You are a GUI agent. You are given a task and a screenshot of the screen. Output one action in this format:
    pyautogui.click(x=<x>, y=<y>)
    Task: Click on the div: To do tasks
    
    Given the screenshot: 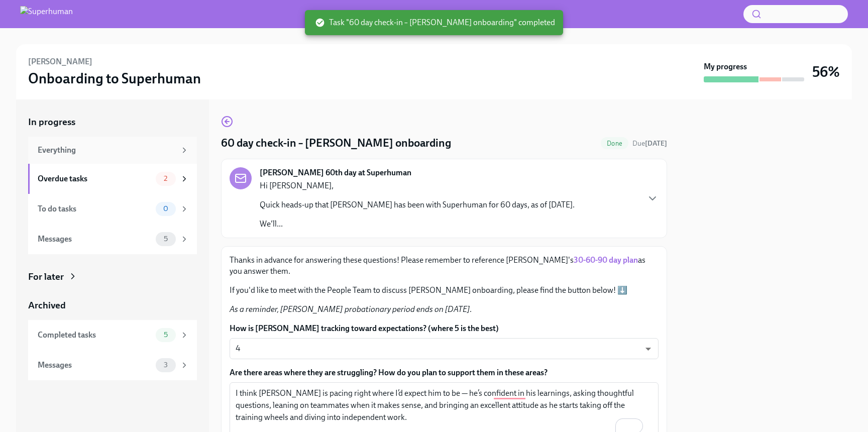 What is the action you would take?
    pyautogui.click(x=94, y=209)
    